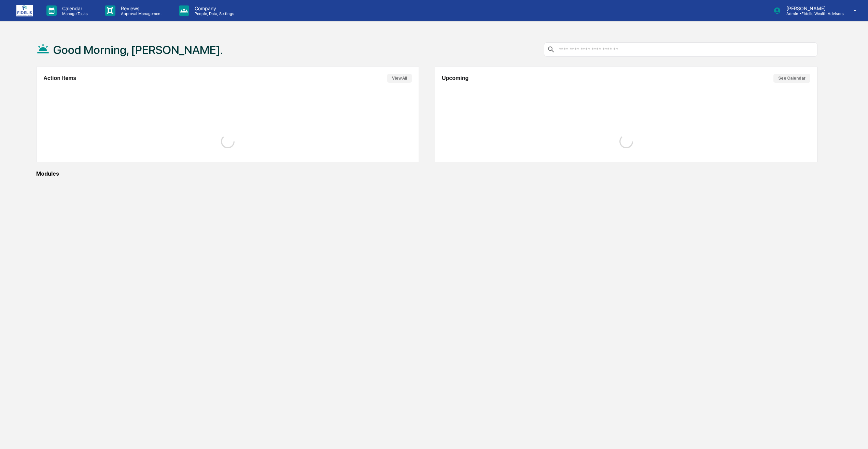 The height and width of the screenshot is (449, 868). Describe the element at coordinates (455, 78) in the screenshot. I see `h2: Upcoming` at that location.